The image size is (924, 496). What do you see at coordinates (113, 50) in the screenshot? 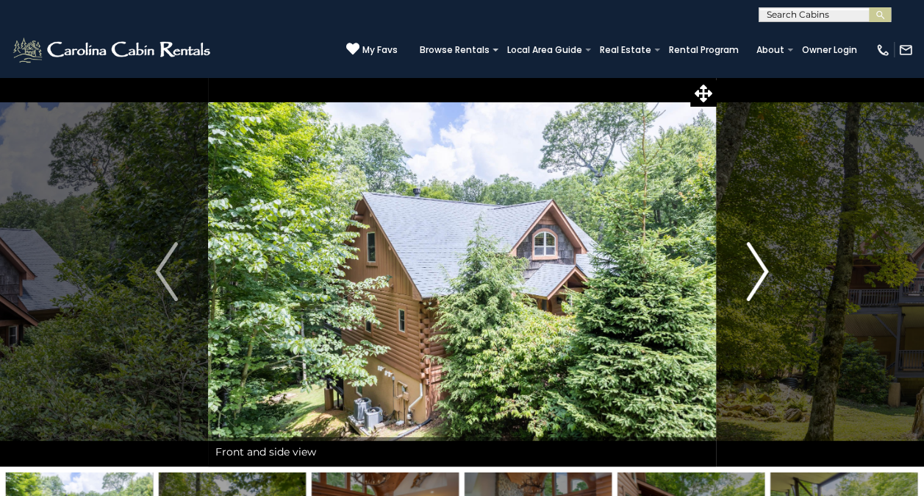
I see `img: White-1-2.png` at bounding box center [113, 50].